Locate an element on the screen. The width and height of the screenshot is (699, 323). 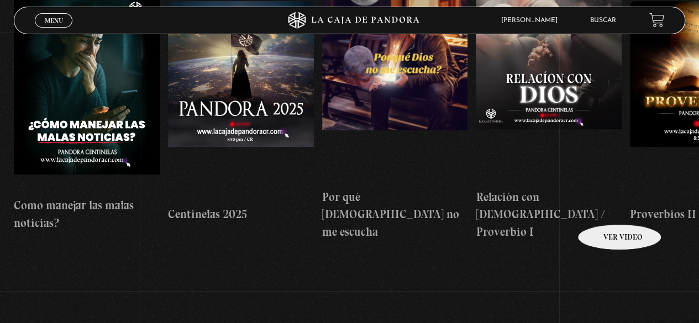
a: View your shopping cart is located at coordinates (657, 20).